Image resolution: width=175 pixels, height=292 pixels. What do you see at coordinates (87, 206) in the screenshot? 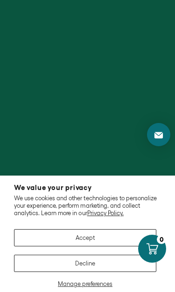
I see `p: We use cookies and other technologies to personalize your experience, perform marketing, and coll...` at bounding box center [87, 206].